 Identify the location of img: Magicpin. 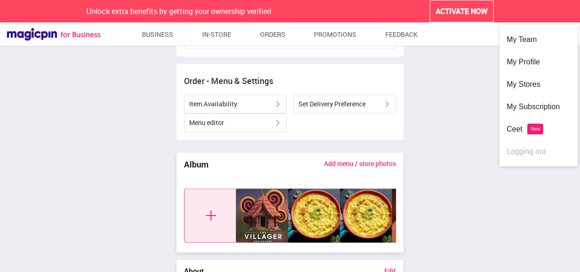
(54, 34).